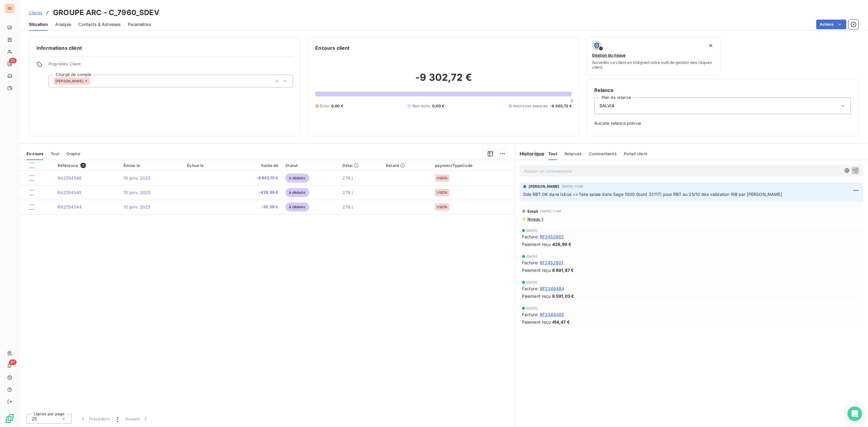 This screenshot has height=427, width=868. Describe the element at coordinates (83, 166) in the screenshot. I see `span: 3` at that location.